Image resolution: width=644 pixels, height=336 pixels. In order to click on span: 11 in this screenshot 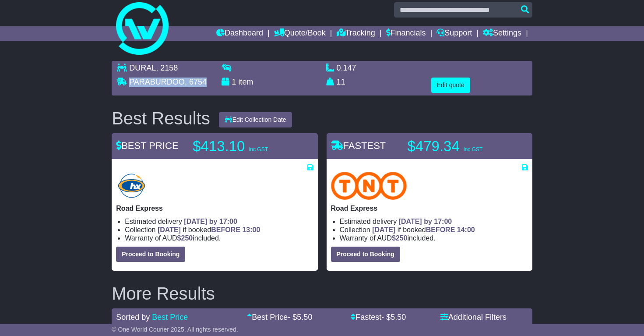, I will do `click(341, 82)`.